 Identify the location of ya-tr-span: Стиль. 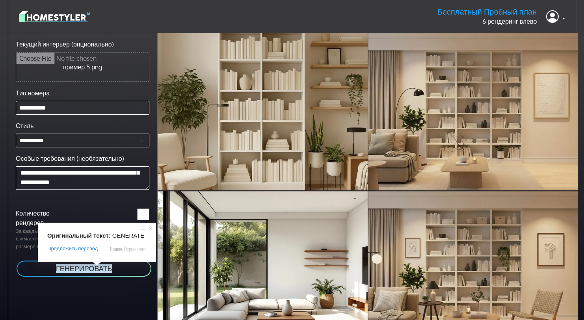
(25, 126).